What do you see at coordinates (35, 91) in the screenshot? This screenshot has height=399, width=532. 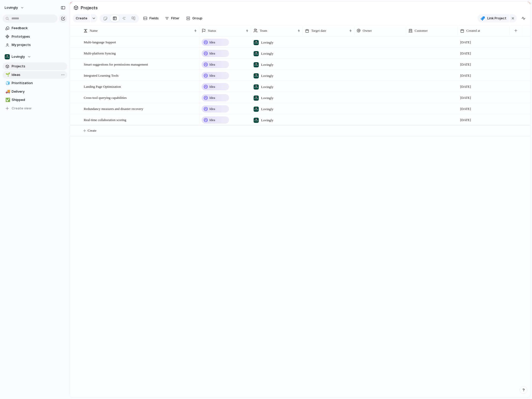 I see `div: 🚚Delivery` at bounding box center [35, 91].